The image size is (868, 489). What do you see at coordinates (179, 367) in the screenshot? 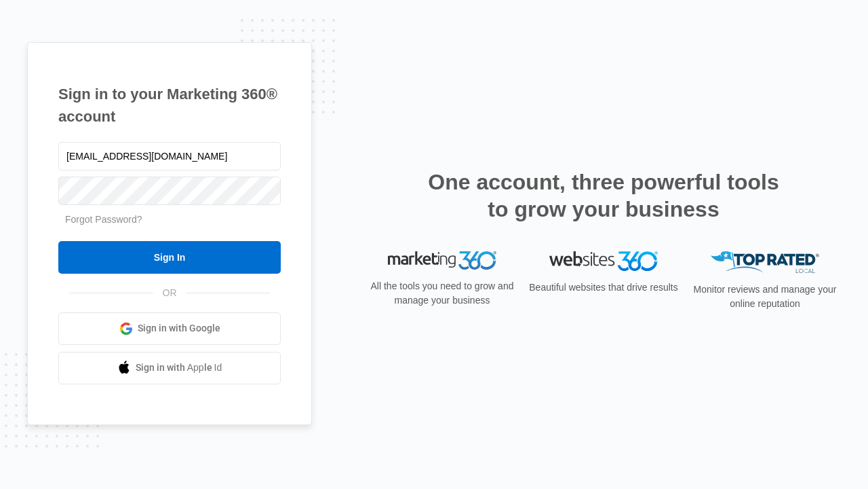
I see `span: Sign in with Apple Id` at bounding box center [179, 367].